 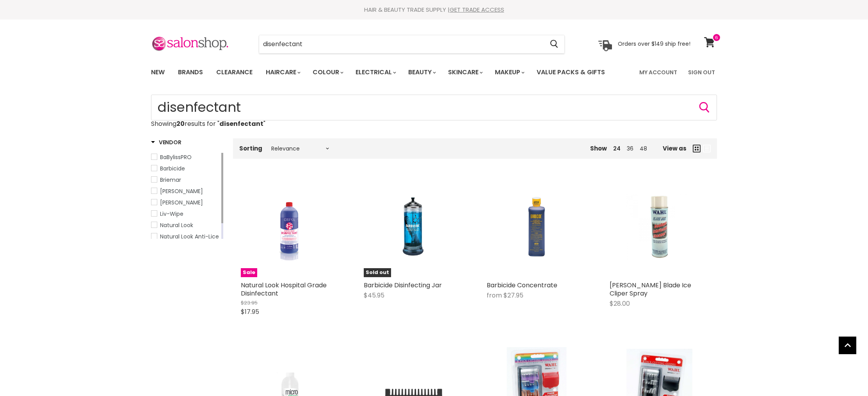 I want to click on a: Beauty, so click(x=422, y=72).